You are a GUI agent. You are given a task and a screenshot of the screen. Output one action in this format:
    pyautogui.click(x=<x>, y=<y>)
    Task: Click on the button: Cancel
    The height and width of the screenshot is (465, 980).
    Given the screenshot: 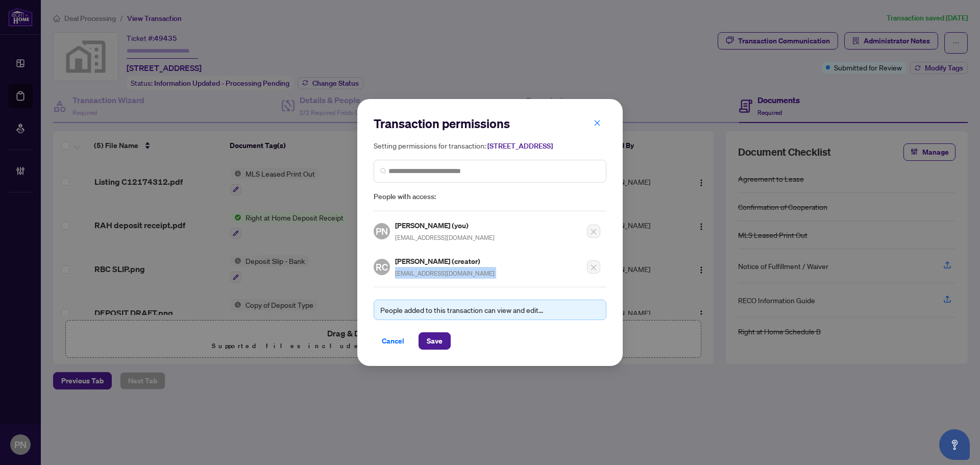 What is the action you would take?
    pyautogui.click(x=393, y=341)
    